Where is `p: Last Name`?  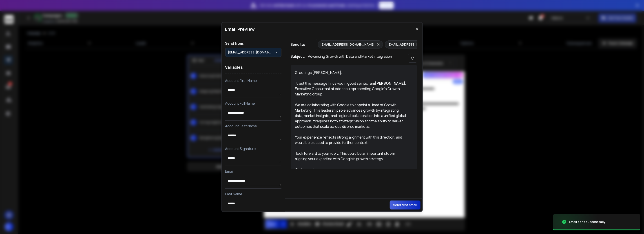
p: Last Name is located at coordinates (253, 194).